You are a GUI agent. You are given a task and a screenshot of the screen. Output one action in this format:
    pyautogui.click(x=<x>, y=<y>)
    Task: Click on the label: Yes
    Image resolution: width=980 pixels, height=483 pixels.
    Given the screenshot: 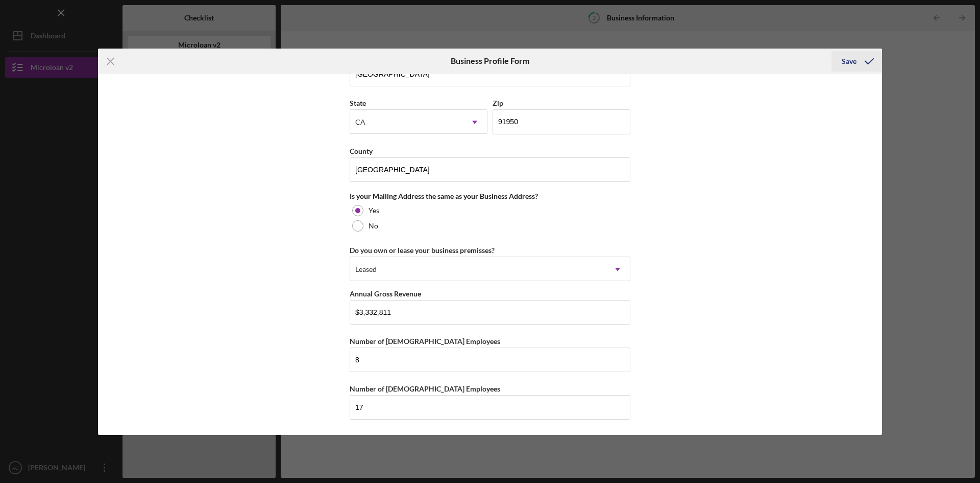 What is the action you would take?
    pyautogui.click(x=374, y=211)
    